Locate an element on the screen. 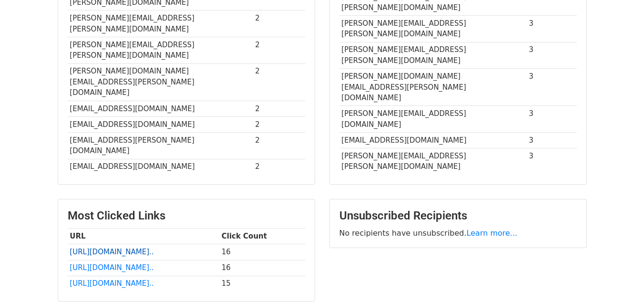 The image size is (644, 302). td: 15 is located at coordinates (262, 284).